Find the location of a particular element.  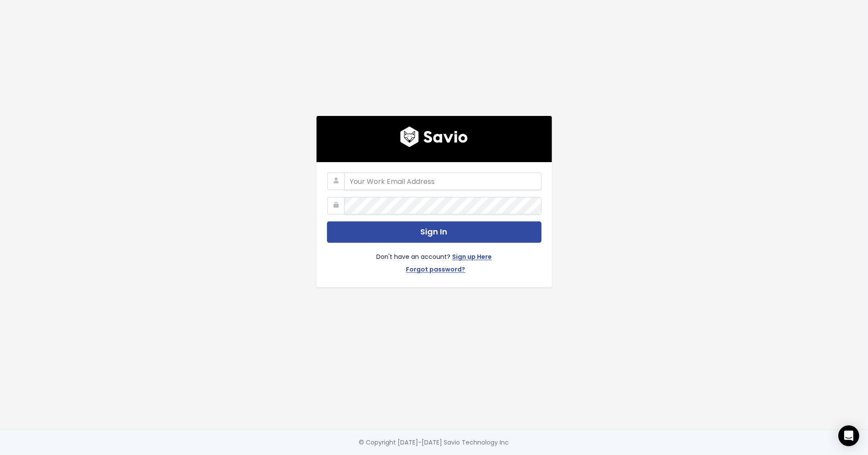

div: Open Intercom Messenger is located at coordinates (849, 436).